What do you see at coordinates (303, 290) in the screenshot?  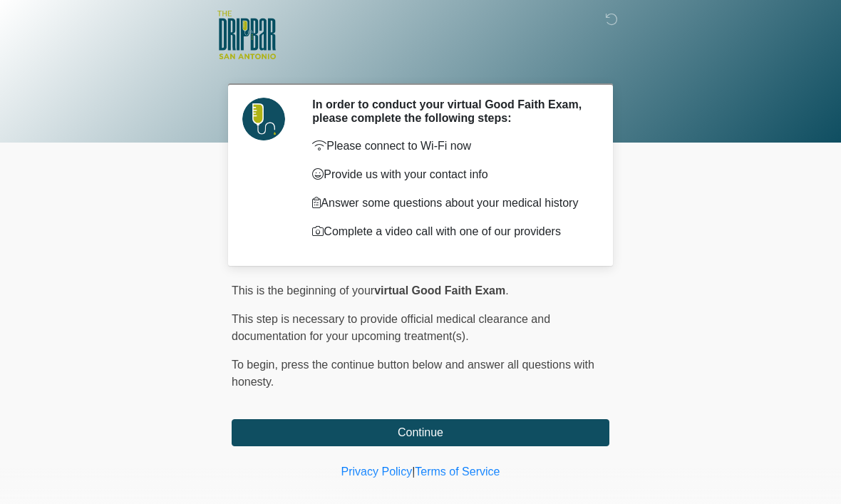 I see `span: This is the beginning of your` at bounding box center [303, 290].